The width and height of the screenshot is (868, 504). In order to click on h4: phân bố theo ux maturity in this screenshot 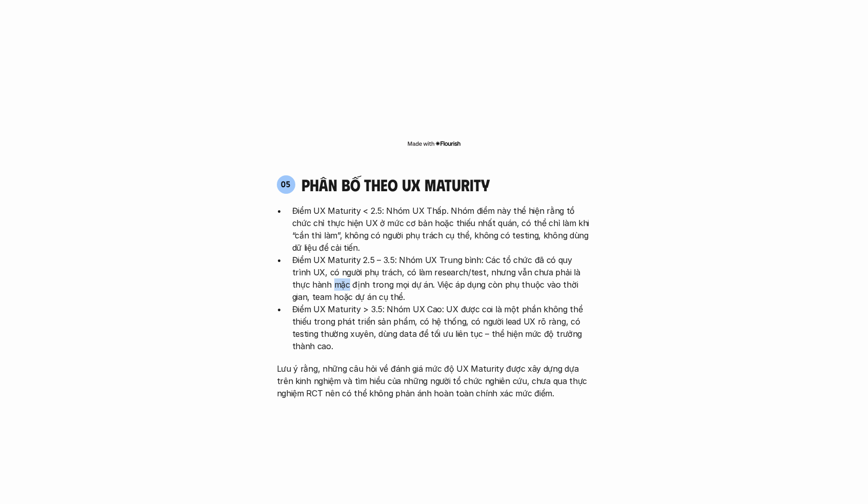, I will do `click(395, 185)`.